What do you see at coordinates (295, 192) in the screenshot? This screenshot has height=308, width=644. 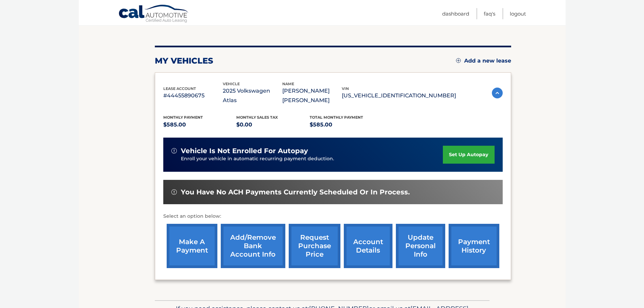 I see `span: You have no ACH payments currently scheduled or in process.` at bounding box center [295, 192].